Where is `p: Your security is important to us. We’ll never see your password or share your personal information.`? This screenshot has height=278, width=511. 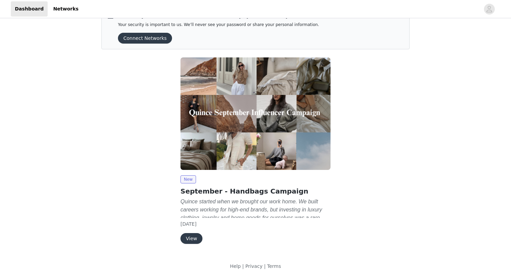
p: Your security is important to us. We’ll never see your password or share your personal information. is located at coordinates (247, 25).